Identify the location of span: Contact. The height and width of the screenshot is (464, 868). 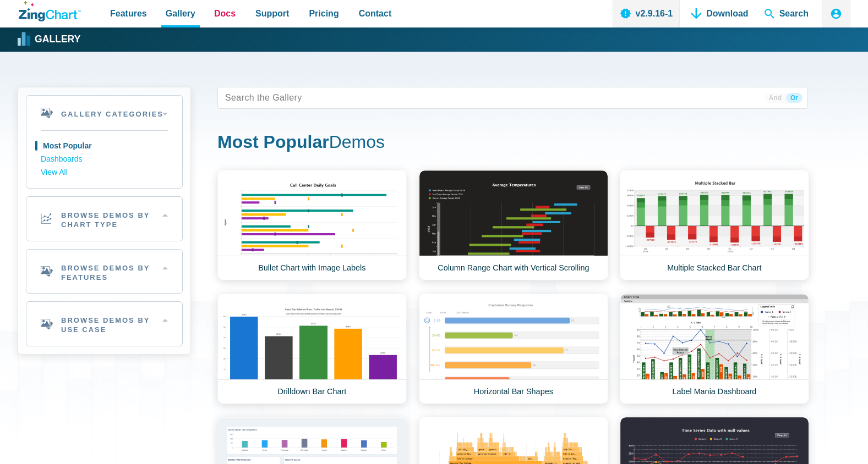
(375, 13).